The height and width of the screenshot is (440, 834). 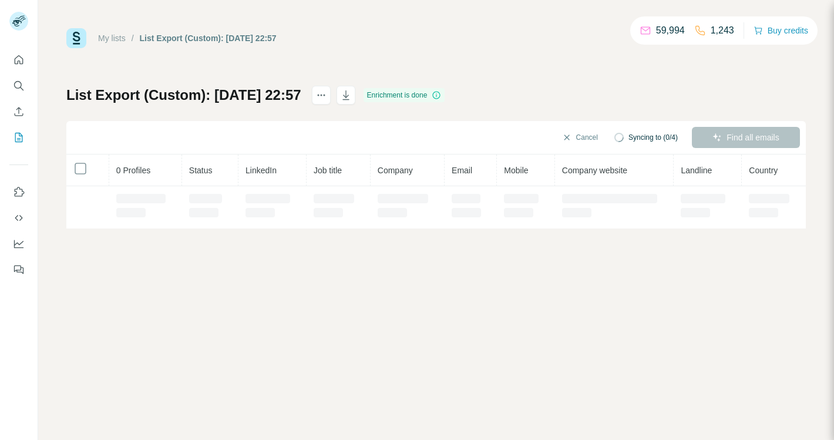 I want to click on span: Status, so click(x=201, y=170).